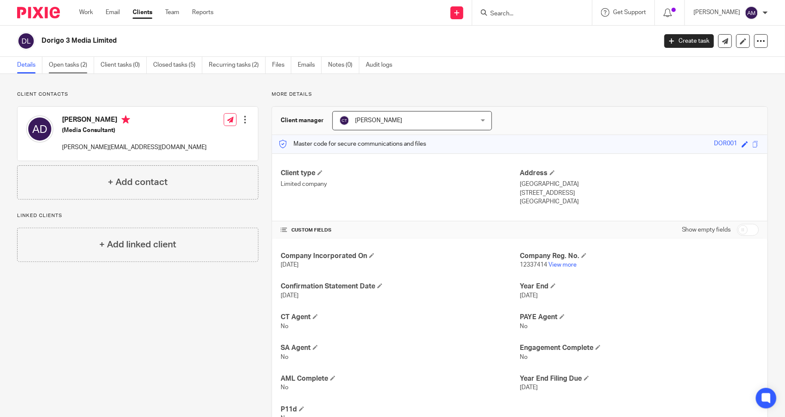 This screenshot has width=785, height=417. What do you see at coordinates (639, 317) in the screenshot?
I see `h4: PAYE Agent` at bounding box center [639, 317].